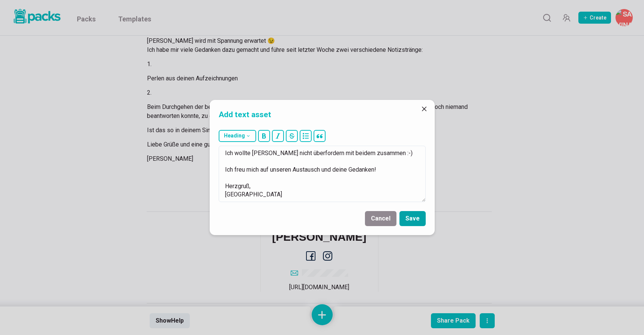  Describe the element at coordinates (278, 136) in the screenshot. I see `button: italic` at that location.